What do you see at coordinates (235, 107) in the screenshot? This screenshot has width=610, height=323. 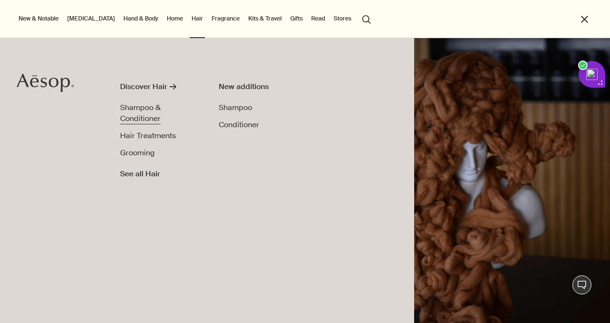 I see `span: Shampoo` at bounding box center [235, 107].